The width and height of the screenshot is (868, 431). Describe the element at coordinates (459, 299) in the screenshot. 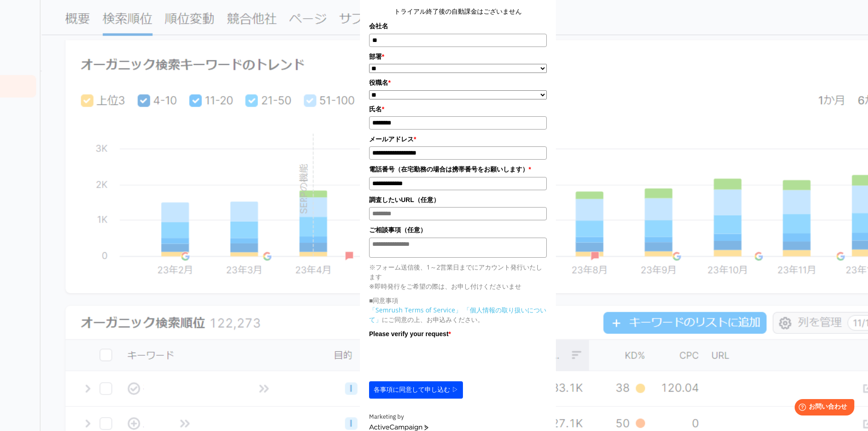

I see `p: ■同意事項` at that location.